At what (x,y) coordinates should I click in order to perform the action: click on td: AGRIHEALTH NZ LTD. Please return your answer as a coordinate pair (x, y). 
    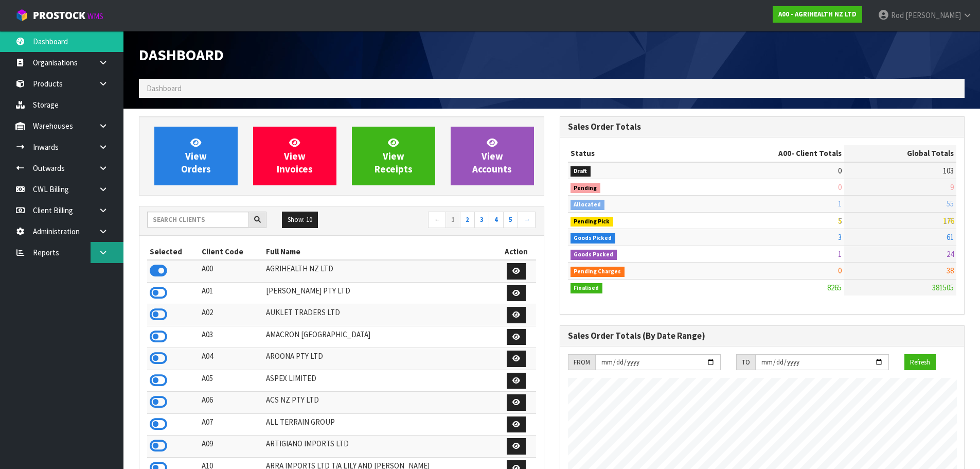
    Looking at the image, I should click on (380, 271).